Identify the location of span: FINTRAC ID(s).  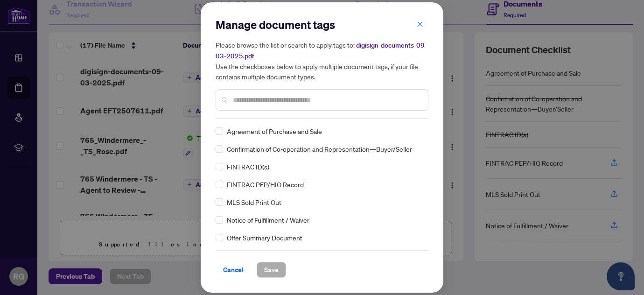
(248, 167).